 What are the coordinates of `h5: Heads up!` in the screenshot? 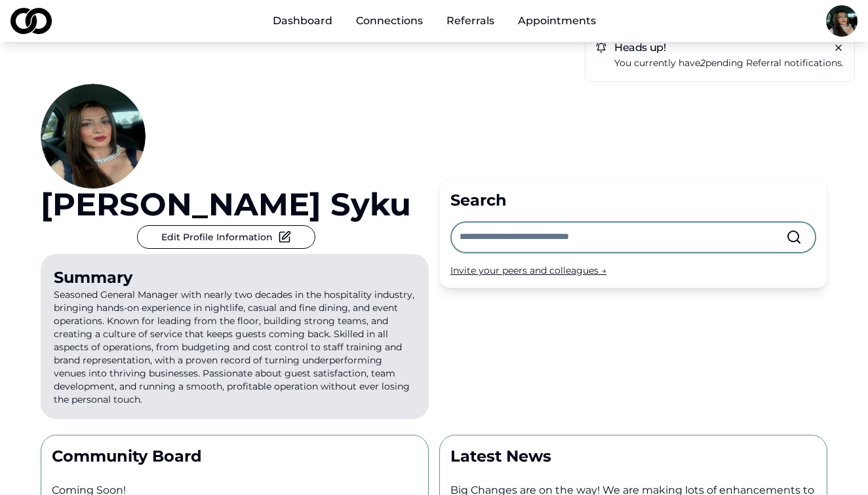 It's located at (720, 48).